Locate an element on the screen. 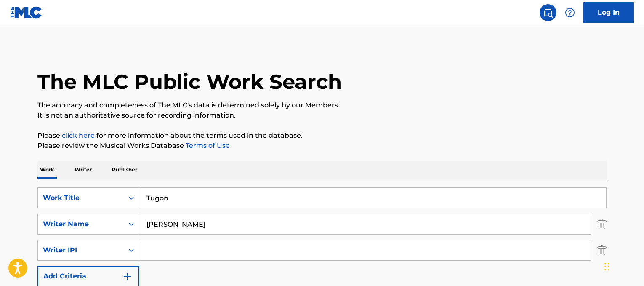  img: help is located at coordinates (570, 12).